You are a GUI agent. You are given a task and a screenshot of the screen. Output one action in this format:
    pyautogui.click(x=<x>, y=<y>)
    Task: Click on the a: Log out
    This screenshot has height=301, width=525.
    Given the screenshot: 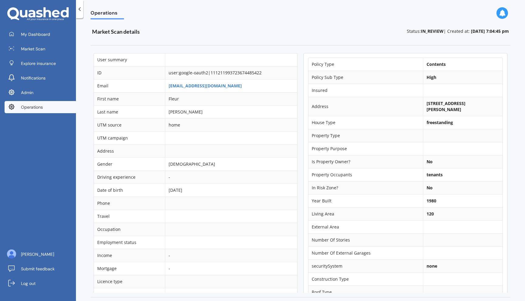 What is the action you would take?
    pyautogui.click(x=40, y=284)
    